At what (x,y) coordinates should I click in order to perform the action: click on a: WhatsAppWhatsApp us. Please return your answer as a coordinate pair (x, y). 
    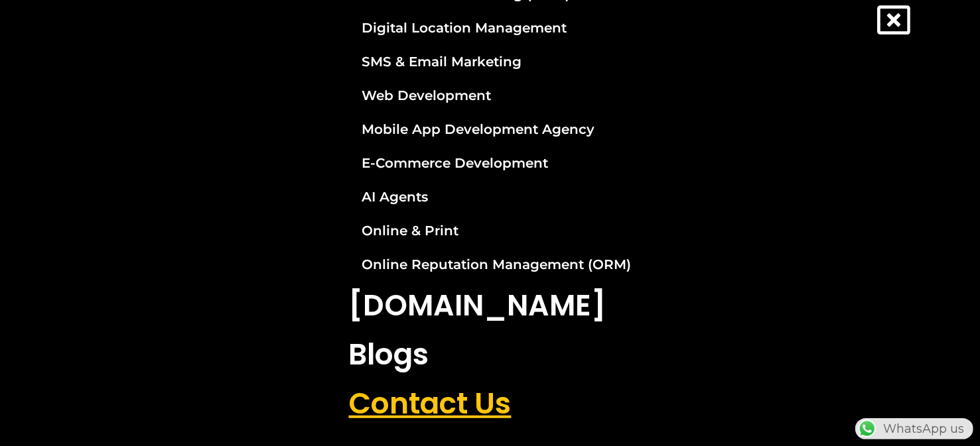
    Looking at the image, I should click on (915, 429).